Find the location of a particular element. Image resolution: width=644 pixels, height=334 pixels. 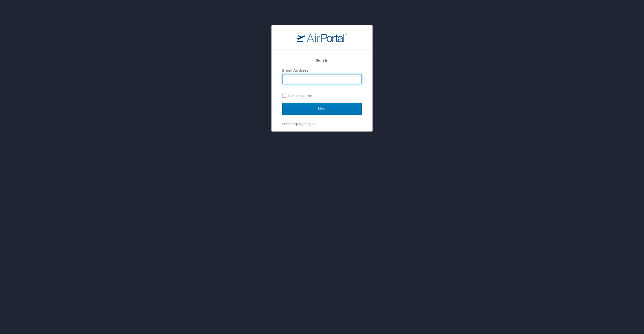

input: Next is located at coordinates (322, 109).